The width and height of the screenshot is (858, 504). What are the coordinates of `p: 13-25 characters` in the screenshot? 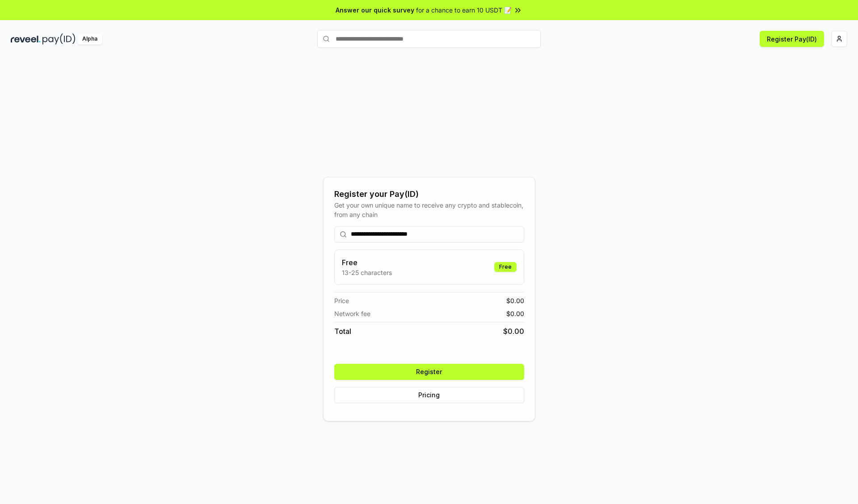 It's located at (367, 273).